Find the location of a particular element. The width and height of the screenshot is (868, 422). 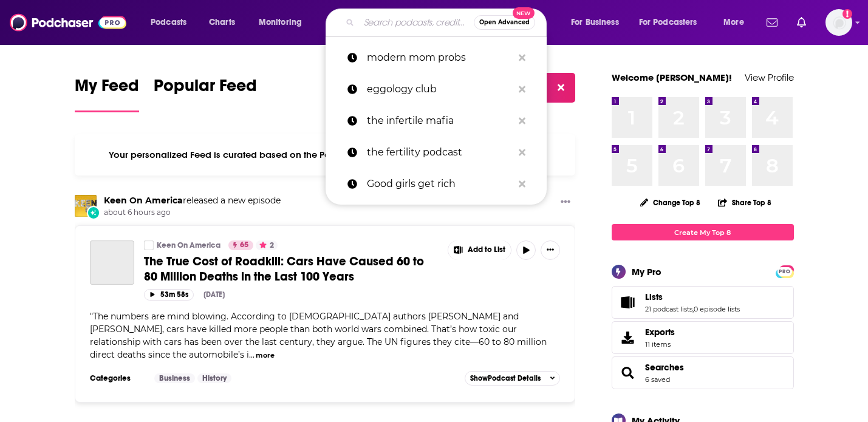

span: Charts is located at coordinates (222, 22).